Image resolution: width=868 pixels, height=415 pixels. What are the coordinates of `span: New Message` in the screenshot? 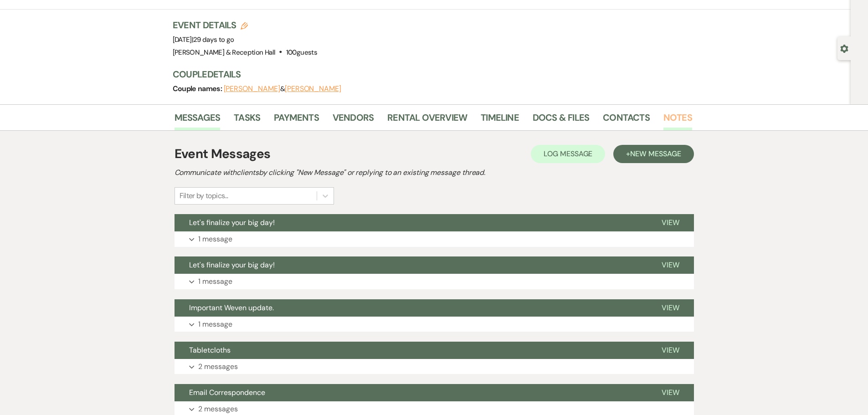 It's located at (655, 154).